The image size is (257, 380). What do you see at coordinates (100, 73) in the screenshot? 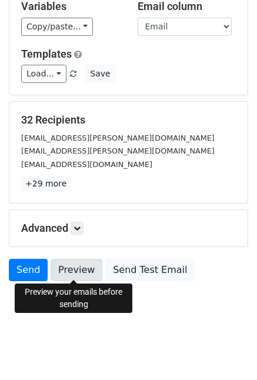
I see `button: Save` at bounding box center [100, 73].